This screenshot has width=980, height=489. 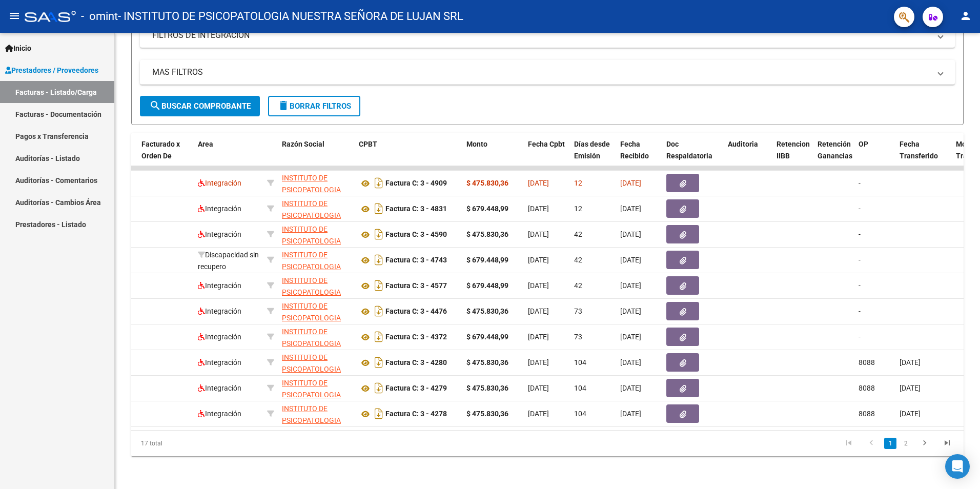 I want to click on mat-icon: person, so click(x=966, y=16).